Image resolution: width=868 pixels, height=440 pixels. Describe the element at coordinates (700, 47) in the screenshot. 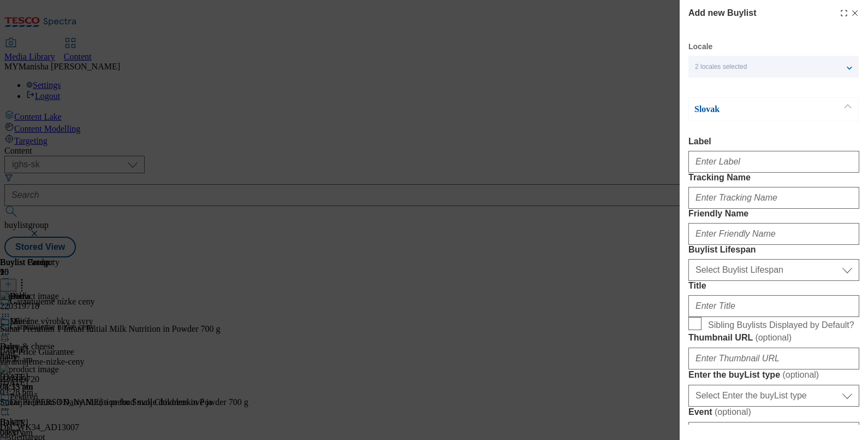

I see `label: Locale` at that location.